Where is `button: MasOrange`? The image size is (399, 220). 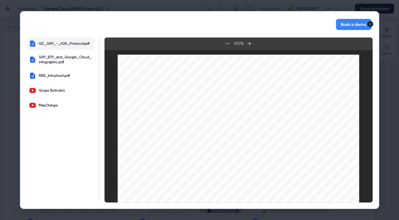
button: MasOrange is located at coordinates (60, 105).